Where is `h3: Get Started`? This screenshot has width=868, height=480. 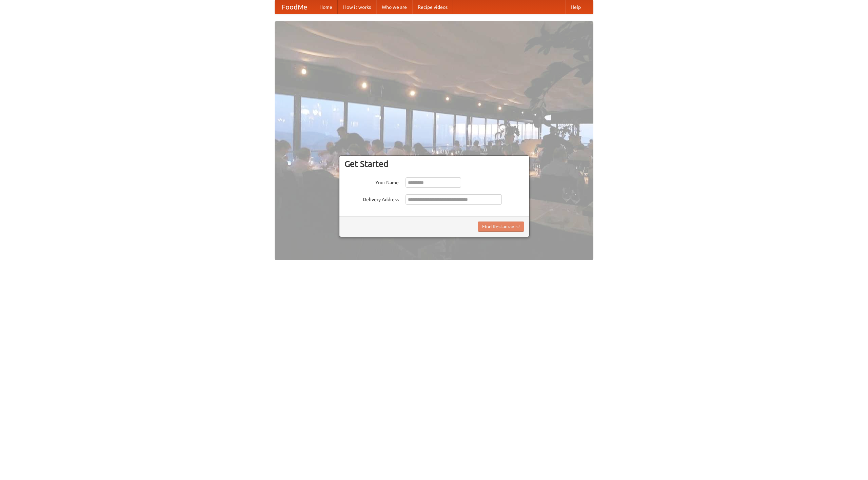
h3: Get Started is located at coordinates (434, 164).